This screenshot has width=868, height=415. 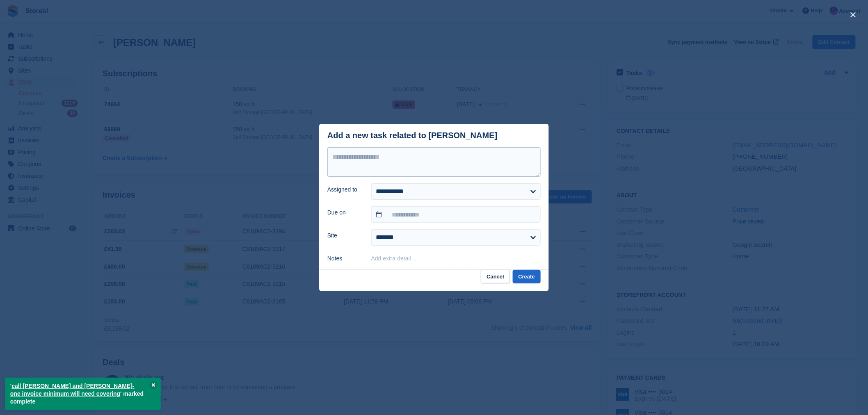 I want to click on label: Site, so click(x=344, y=236).